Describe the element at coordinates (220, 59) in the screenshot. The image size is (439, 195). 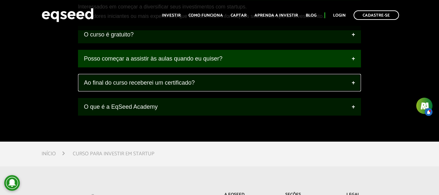
I see `a: Posso começar a assistir às aulas quando eu quiser?` at that location.